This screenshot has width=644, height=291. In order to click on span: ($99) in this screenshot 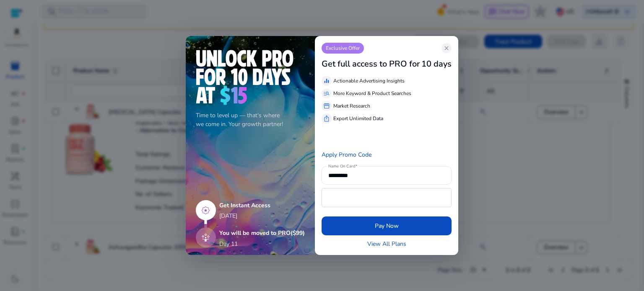, I will do `click(298, 233)`.